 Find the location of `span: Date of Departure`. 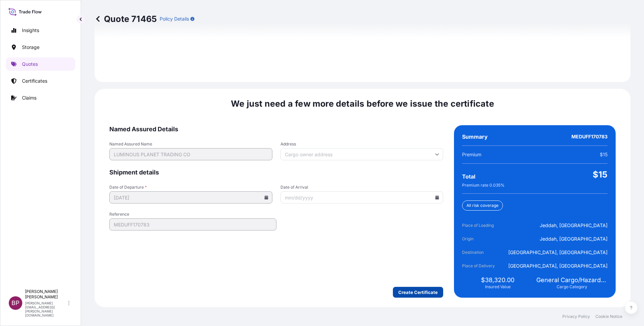

span: Date of Departure is located at coordinates (191, 187).